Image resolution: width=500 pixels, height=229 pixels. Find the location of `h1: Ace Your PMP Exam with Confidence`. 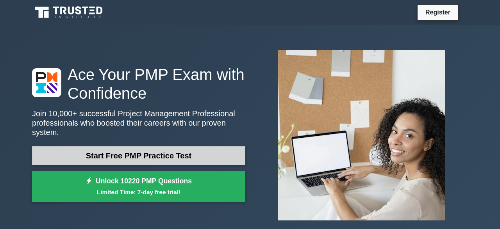

h1: Ace Your PMP Exam with Confidence is located at coordinates (139, 84).